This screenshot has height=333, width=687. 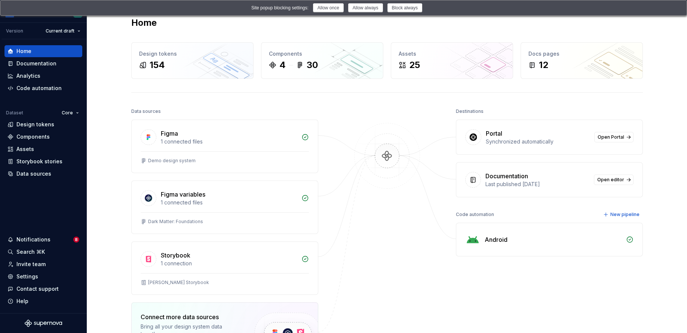 I want to click on button: Allow always, so click(x=366, y=8).